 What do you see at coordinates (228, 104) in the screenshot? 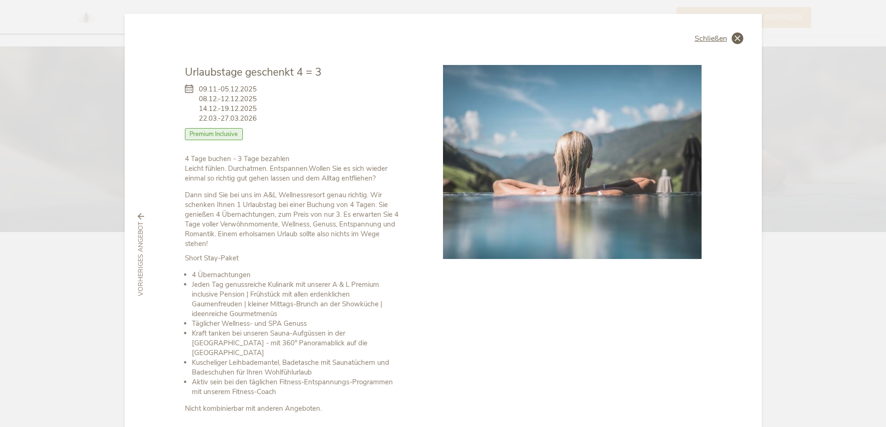
I see `span: 09.11.-05.12.2025 08.12.-12.12.2025 14.12.-19.12.2025 22.03.-27.03.2026` at bounding box center [228, 104].